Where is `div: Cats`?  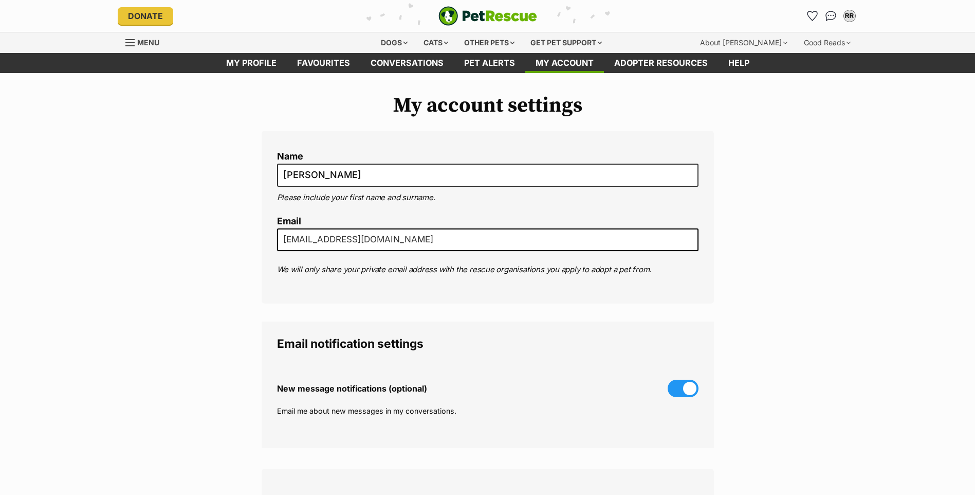 div: Cats is located at coordinates (436, 43).